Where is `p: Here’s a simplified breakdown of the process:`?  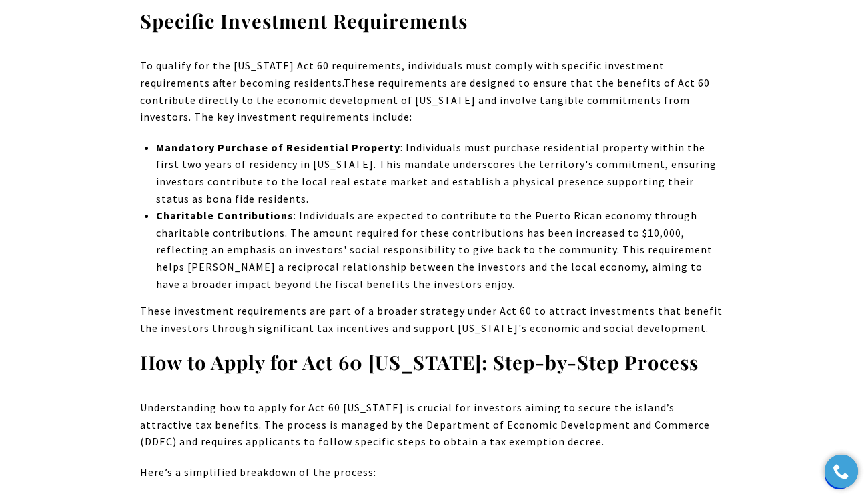 p: Here’s a simplified breakdown of the process: is located at coordinates (435, 473).